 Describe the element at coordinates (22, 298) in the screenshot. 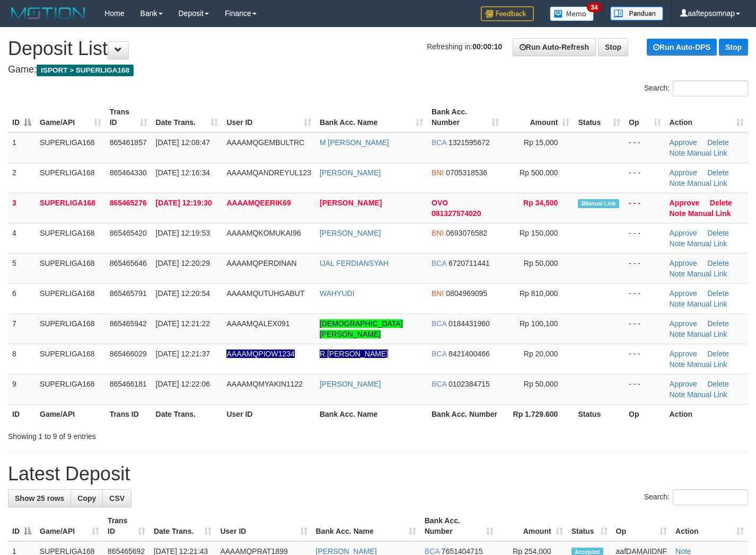

I see `td: 6` at that location.